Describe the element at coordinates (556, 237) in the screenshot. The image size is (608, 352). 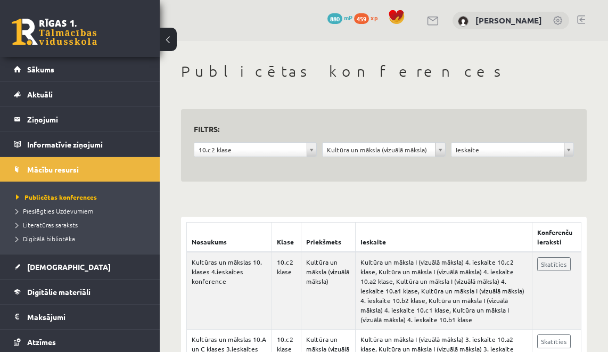
I see `th: Konferenču ieraksti` at that location.